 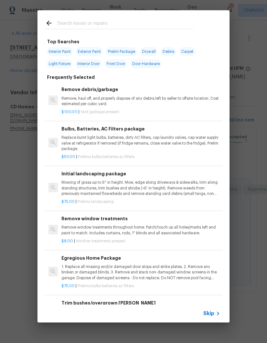 What do you see at coordinates (141, 129) in the screenshot?
I see `h6: Bulbs, Batteries, AC Filters package` at bounding box center [141, 129].